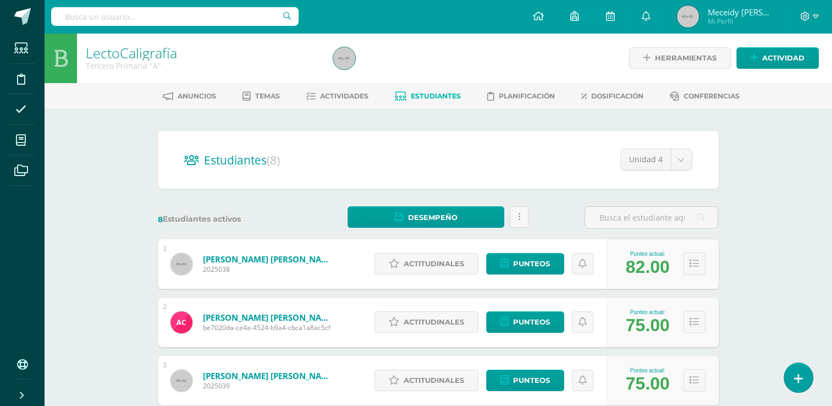  What do you see at coordinates (269, 269) in the screenshot?
I see `span: 2025038` at bounding box center [269, 269].